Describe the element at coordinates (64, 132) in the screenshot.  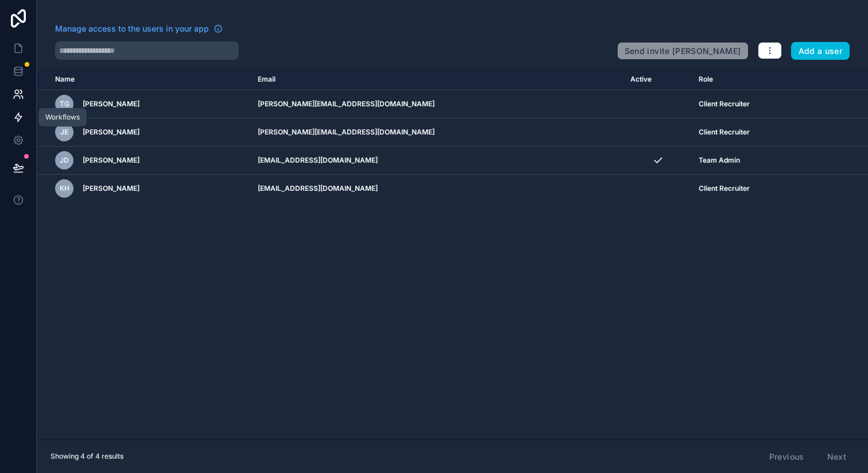
I see `span: JE` at that location.